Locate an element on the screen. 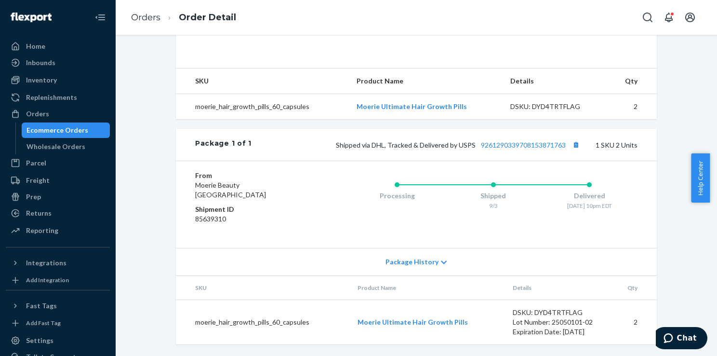  div: Lot Number: 25050101-02 is located at coordinates (558, 322).